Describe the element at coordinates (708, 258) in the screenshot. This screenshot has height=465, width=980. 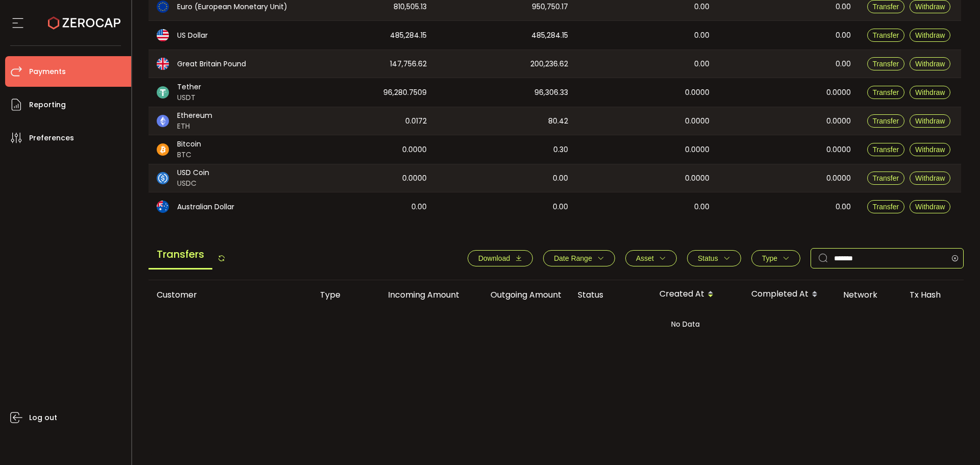
I see `span: Status` at that location.